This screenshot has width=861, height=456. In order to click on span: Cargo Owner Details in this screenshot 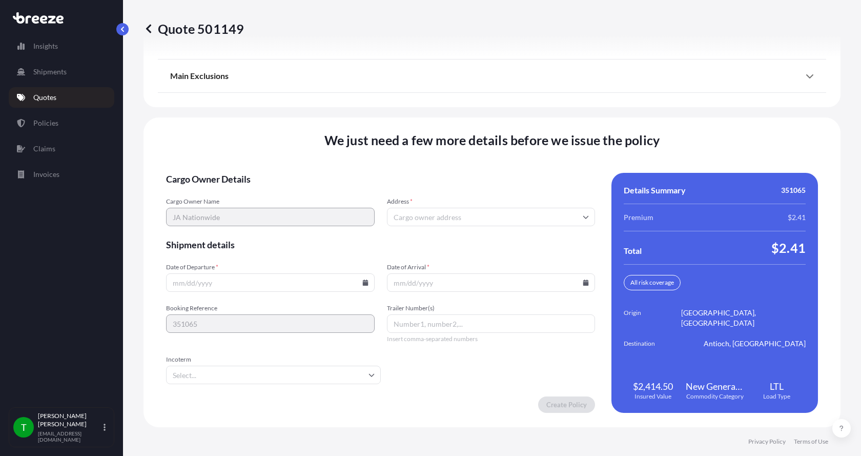, I will do `click(380, 179)`.